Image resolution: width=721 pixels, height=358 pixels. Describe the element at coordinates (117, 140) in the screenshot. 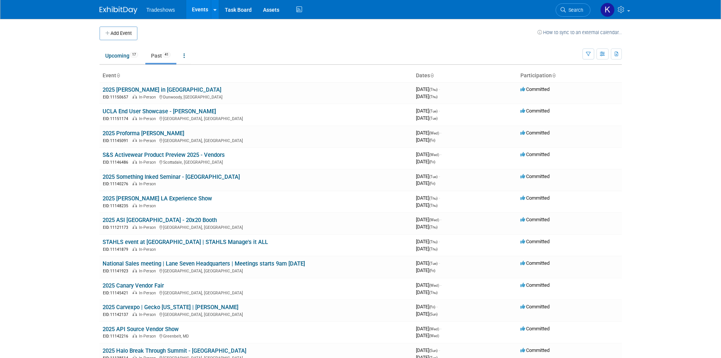

I see `span: EID: 11145091` at that location.